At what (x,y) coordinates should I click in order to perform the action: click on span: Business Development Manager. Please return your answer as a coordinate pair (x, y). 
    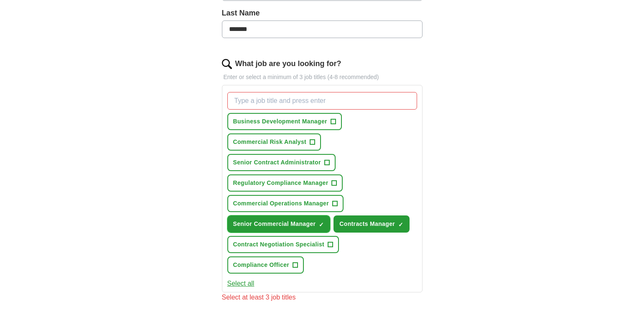
    Looking at the image, I should click on (280, 121).